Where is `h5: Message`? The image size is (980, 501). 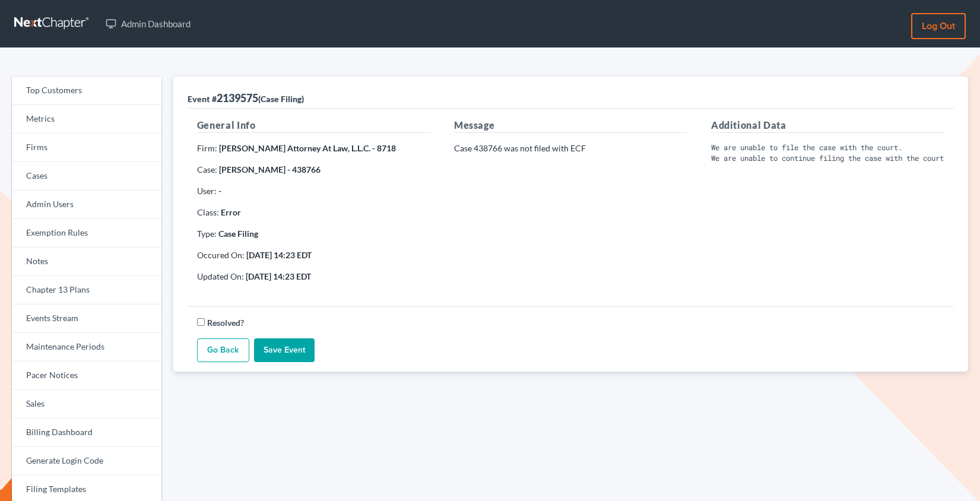 h5: Message is located at coordinates (570, 125).